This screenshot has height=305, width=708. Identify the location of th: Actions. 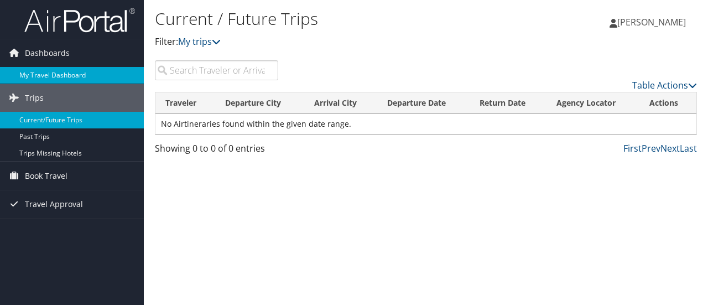
(668, 103).